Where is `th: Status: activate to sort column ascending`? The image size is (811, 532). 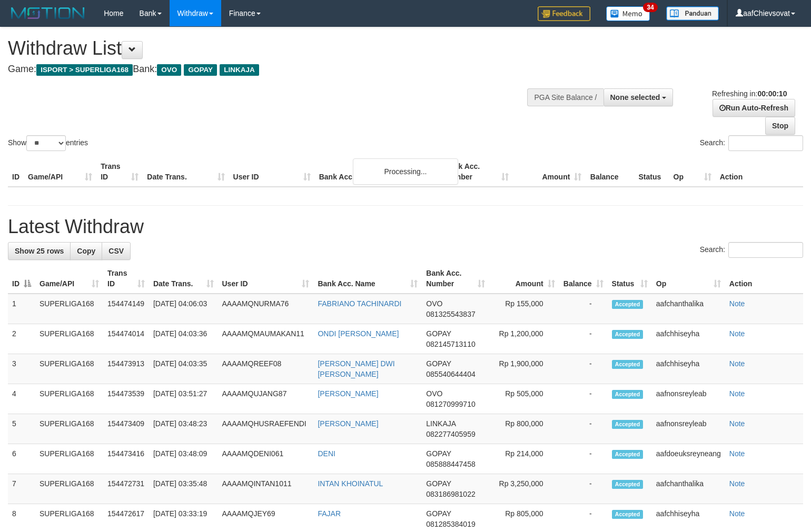 th: Status: activate to sort column ascending is located at coordinates (630, 278).